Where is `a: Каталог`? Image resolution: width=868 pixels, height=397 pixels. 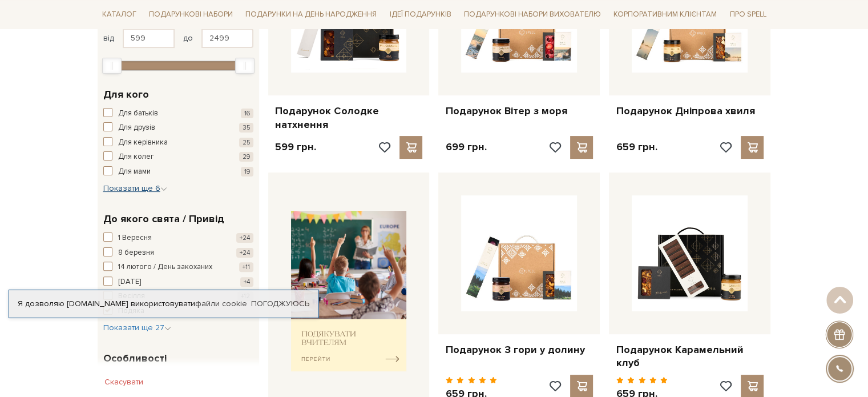
a: Каталог is located at coordinates (119, 14).